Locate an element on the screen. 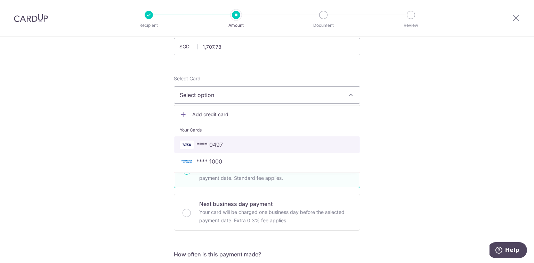  img: VISA is located at coordinates (187, 145).